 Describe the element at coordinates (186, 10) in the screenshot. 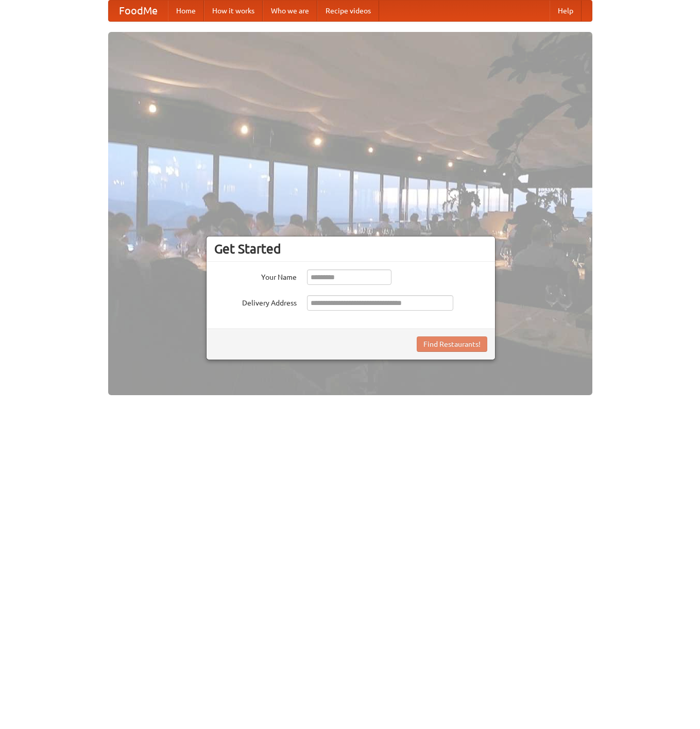

I see `a: Home` at that location.